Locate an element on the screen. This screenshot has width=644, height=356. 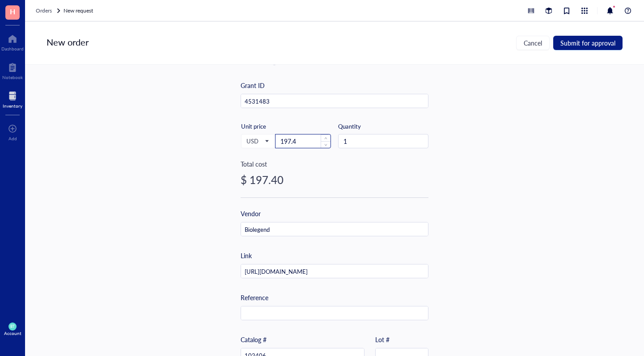
div: Link is located at coordinates (246, 255).